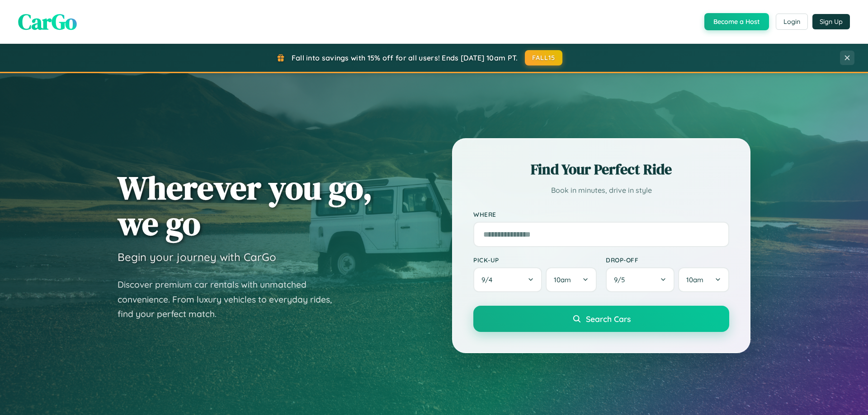 Image resolution: width=868 pixels, height=415 pixels. What do you see at coordinates (640, 280) in the screenshot?
I see `button: 9/5` at bounding box center [640, 280].